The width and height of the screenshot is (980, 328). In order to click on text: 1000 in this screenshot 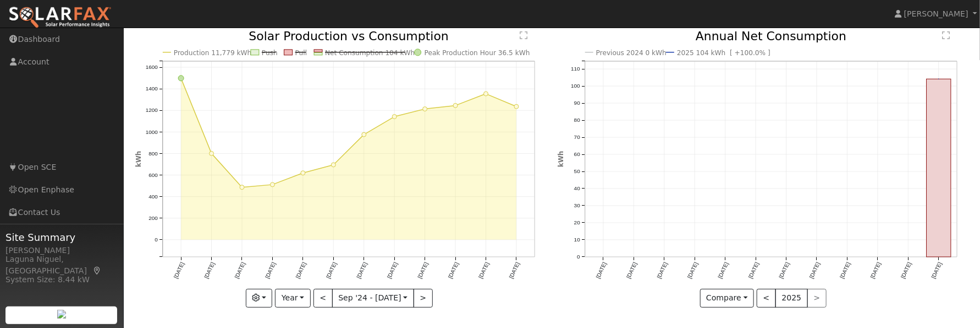, I will do `click(151, 131)`.